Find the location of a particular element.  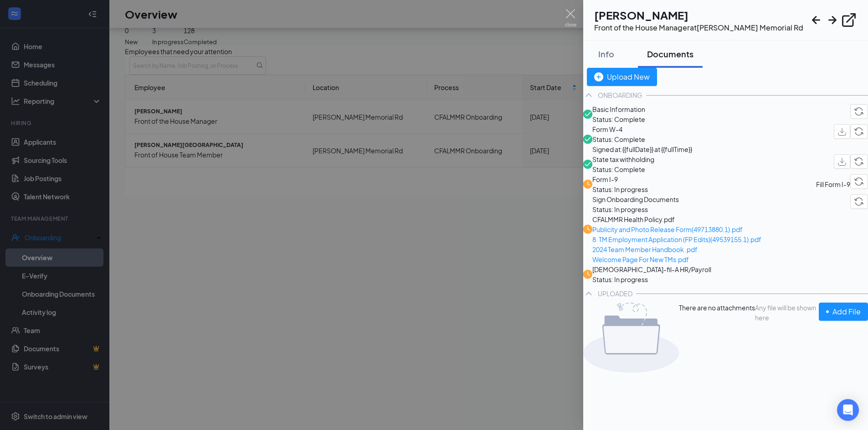

span: Any file will be shown here is located at coordinates (787, 338).